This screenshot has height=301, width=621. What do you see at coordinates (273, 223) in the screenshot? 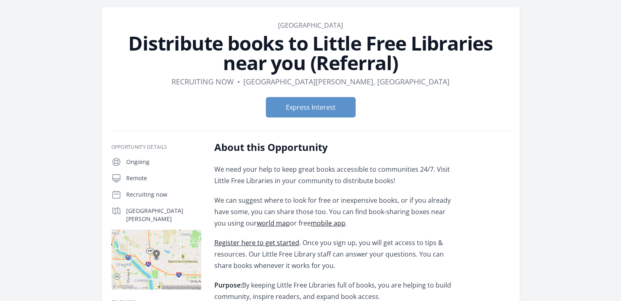
I see `a: world map` at bounding box center [273, 223].